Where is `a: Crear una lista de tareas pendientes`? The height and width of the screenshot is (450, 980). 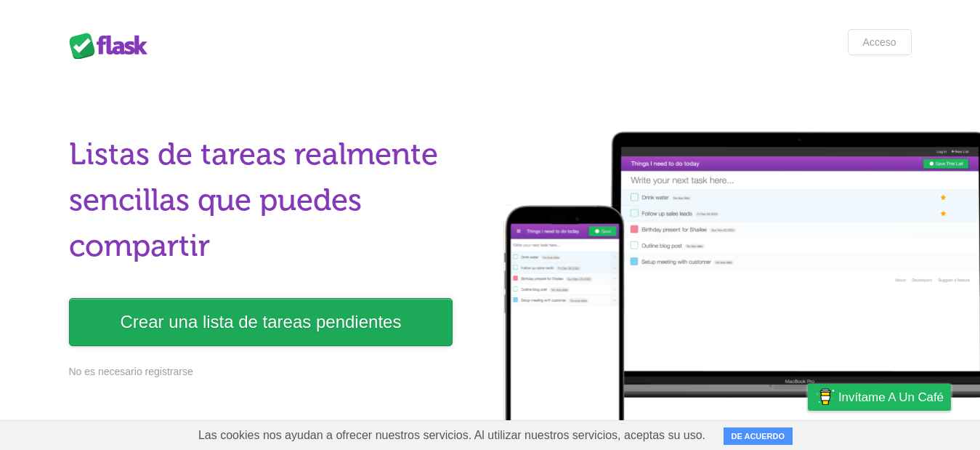 a: Crear una lista de tareas pendientes is located at coordinates (261, 322).